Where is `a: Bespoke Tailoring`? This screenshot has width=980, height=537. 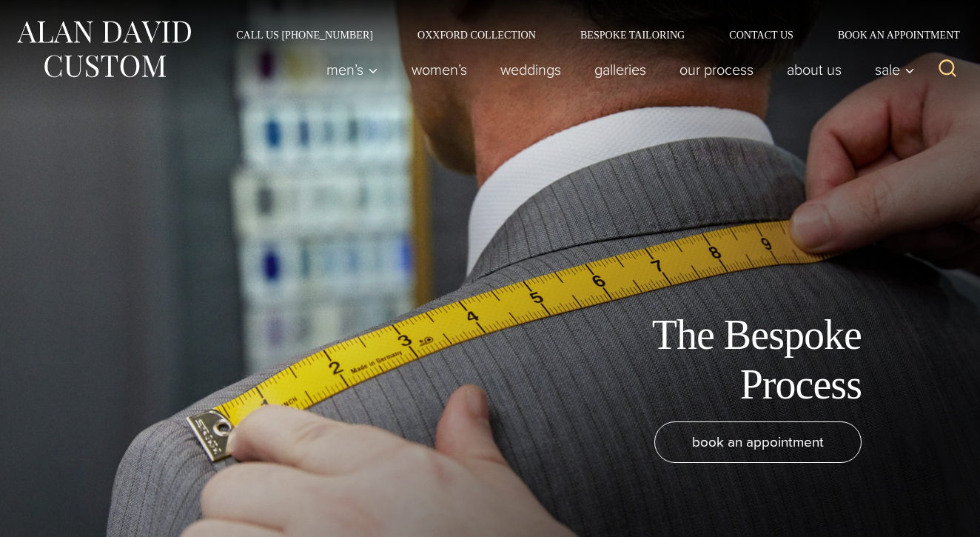
a: Bespoke Tailoring is located at coordinates (632, 35).